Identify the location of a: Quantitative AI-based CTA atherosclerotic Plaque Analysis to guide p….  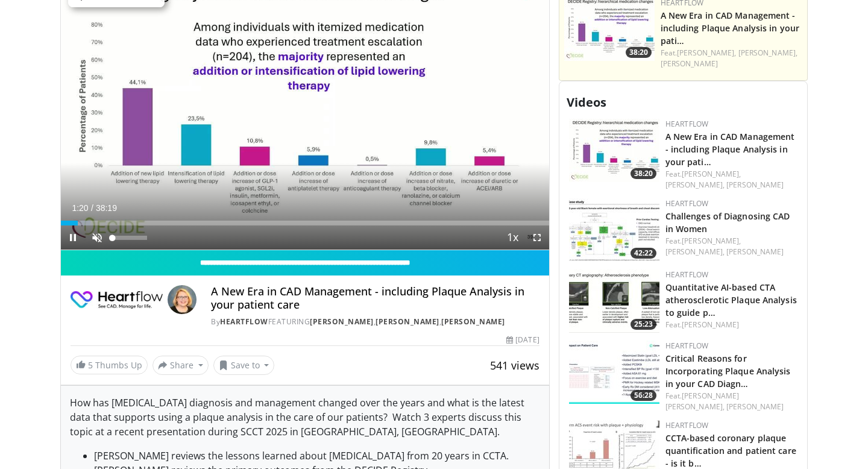
(731, 300).